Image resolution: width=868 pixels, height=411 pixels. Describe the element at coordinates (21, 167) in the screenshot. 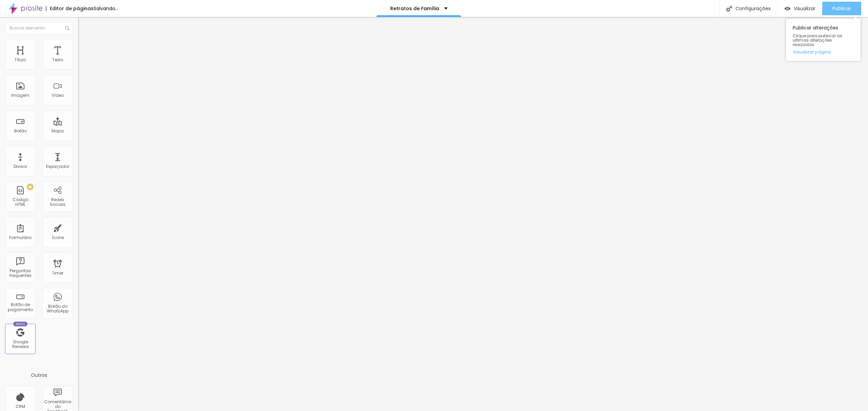

I see `div: Divisor` at that location.